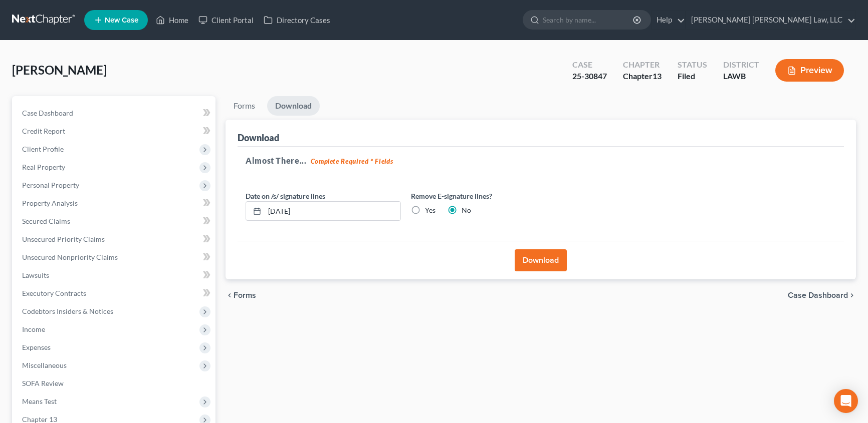  I want to click on label: Remove E-signature lines?, so click(488, 196).